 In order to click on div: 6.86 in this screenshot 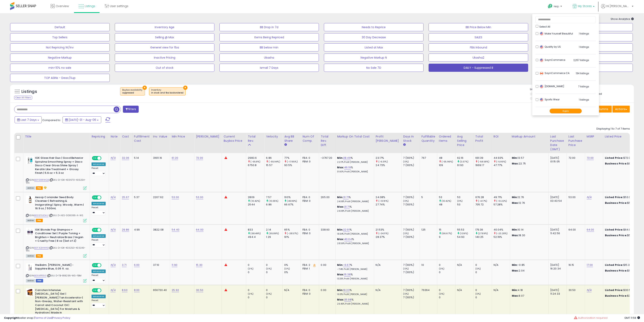, I will do `click(274, 205)`.